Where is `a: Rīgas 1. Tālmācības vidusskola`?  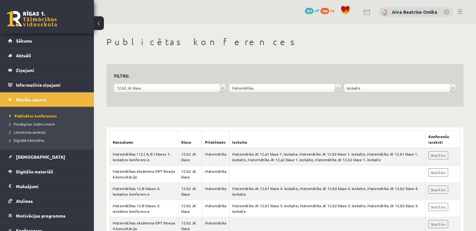
a: Rīgas 1. Tālmācības vidusskola is located at coordinates (32, 19).